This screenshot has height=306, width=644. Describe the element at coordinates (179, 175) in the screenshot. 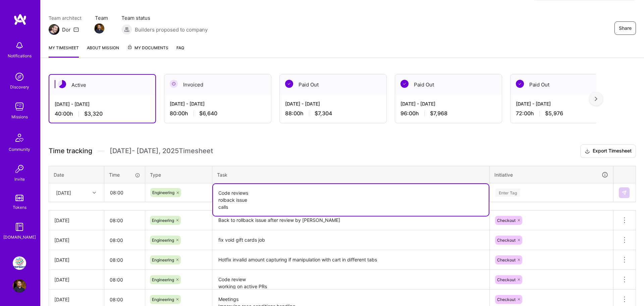

I see `th: Type` at that location.